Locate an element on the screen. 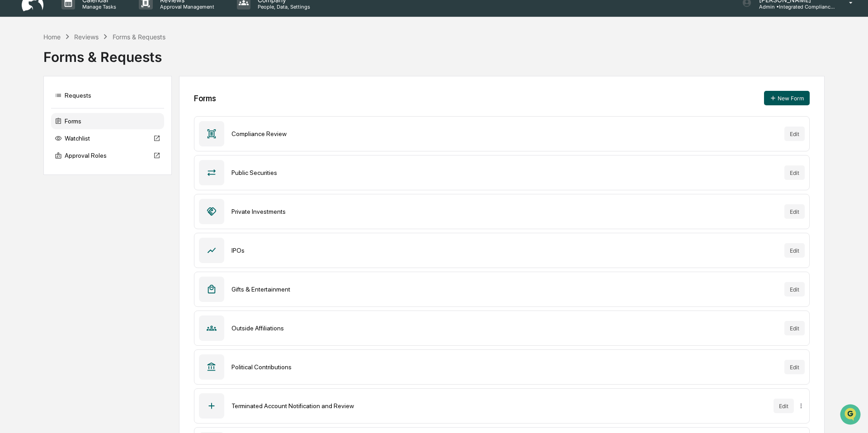  div: Compliance Review is located at coordinates (504, 134).